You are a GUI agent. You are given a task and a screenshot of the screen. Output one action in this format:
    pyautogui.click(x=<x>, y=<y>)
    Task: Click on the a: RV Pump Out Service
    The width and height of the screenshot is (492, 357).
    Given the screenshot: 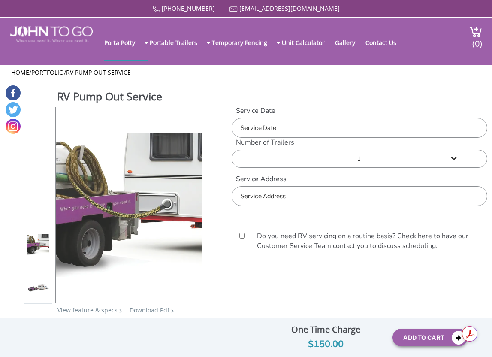 What is the action you would take?
    pyautogui.click(x=98, y=72)
    